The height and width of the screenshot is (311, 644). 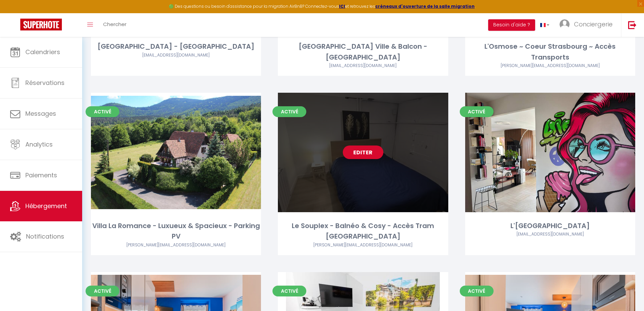 What do you see at coordinates (593, 24) in the screenshot?
I see `span: Conciergerie` at bounding box center [593, 24].